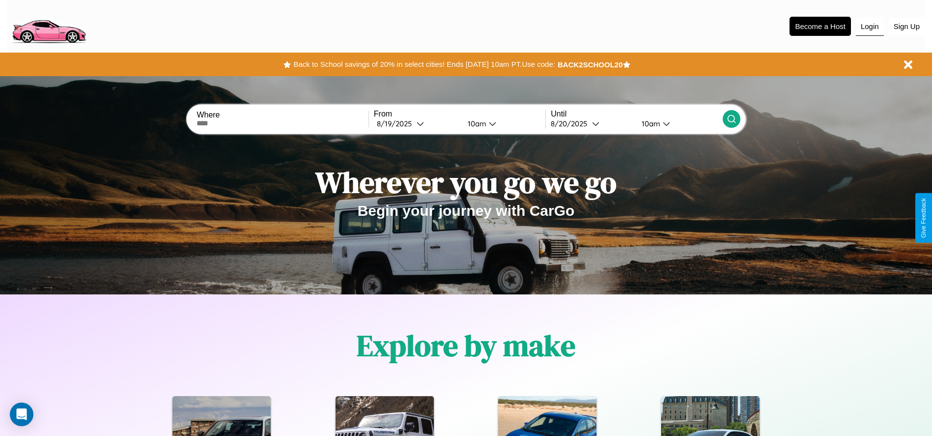 The width and height of the screenshot is (932, 436). I want to click on button: Become a Host, so click(820, 26).